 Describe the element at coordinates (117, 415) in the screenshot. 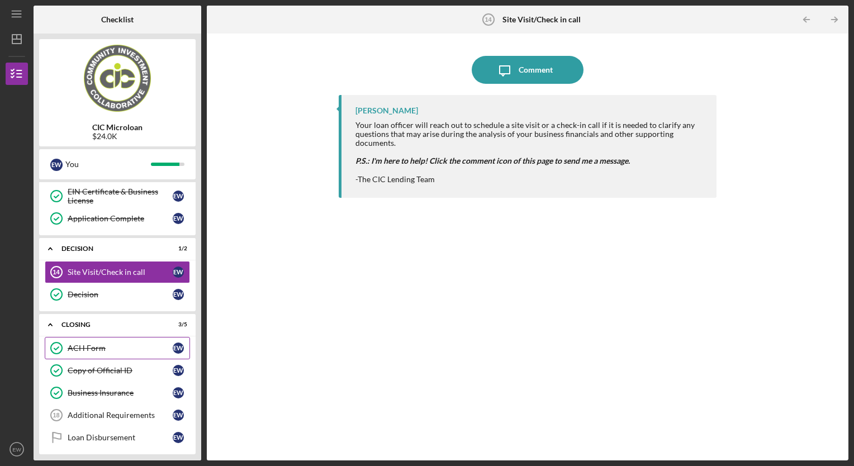

I see `a: 18Additional RequirementsEW` at that location.